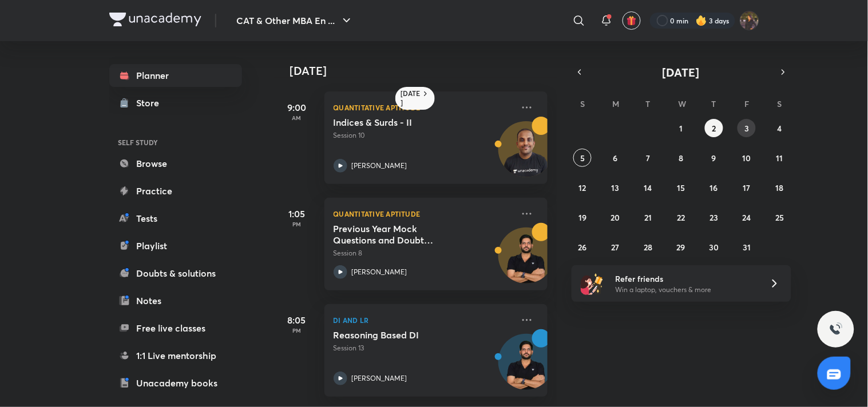 The width and height of the screenshot is (868, 407). Describe the element at coordinates (176, 143) in the screenshot. I see `h6: SELF STUDY` at that location.